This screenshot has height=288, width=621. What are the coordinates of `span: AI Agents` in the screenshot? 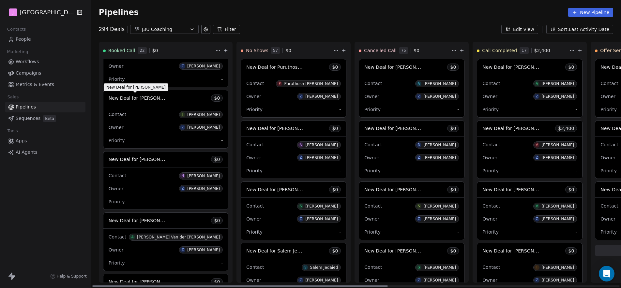 It's located at (26, 152).